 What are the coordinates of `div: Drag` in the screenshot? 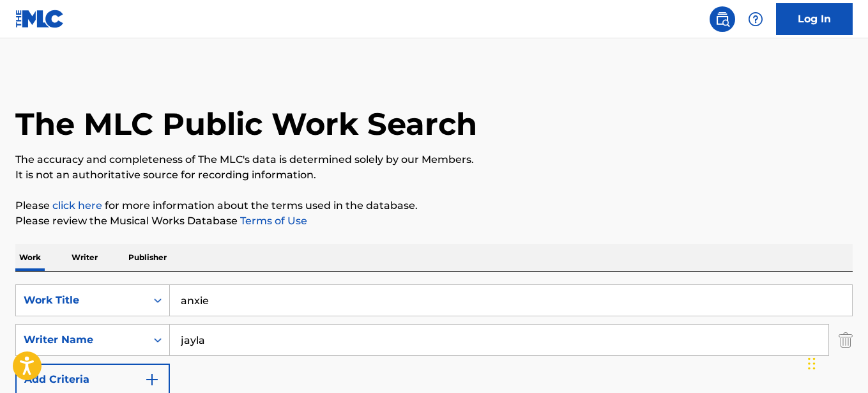 It's located at (812, 364).